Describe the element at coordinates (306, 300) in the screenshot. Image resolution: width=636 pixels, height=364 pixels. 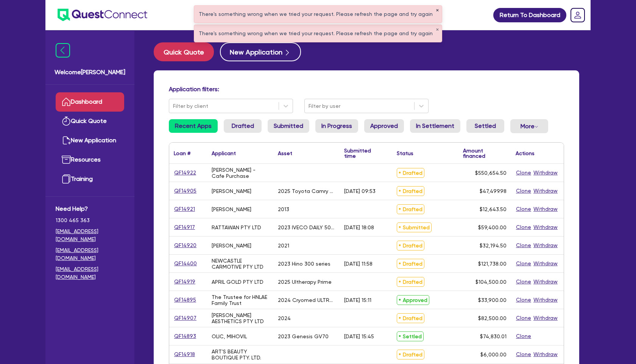
I see `div: 2024 Cryomed ULTRAFORMER III System UF3` at that location.